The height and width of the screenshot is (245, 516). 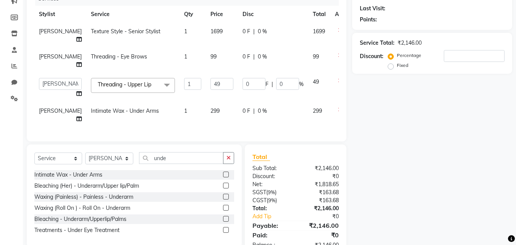 What do you see at coordinates (319, 14) in the screenshot?
I see `th: Total` at bounding box center [319, 14].